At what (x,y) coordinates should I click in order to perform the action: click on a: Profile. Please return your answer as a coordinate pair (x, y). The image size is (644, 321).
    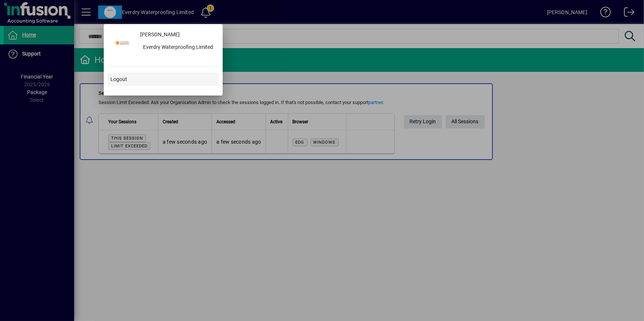
    Looking at the image, I should click on (123, 44).